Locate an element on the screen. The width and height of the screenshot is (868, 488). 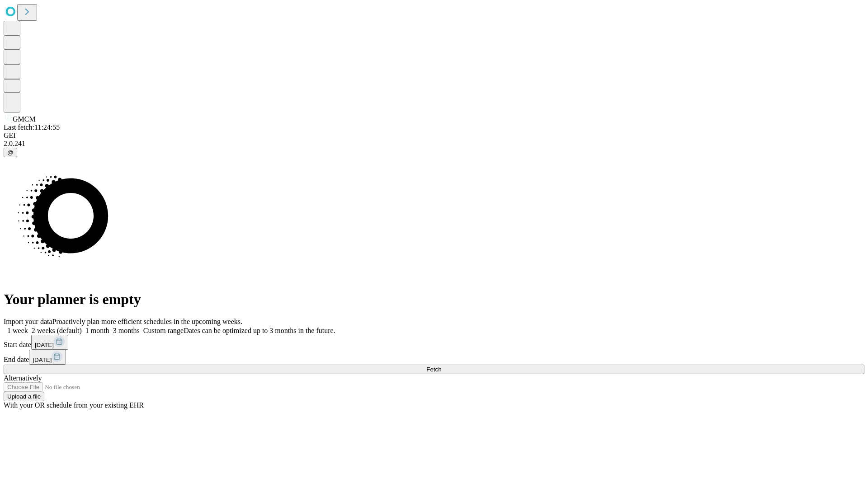
h1: Your planner is empty is located at coordinates (434, 299).